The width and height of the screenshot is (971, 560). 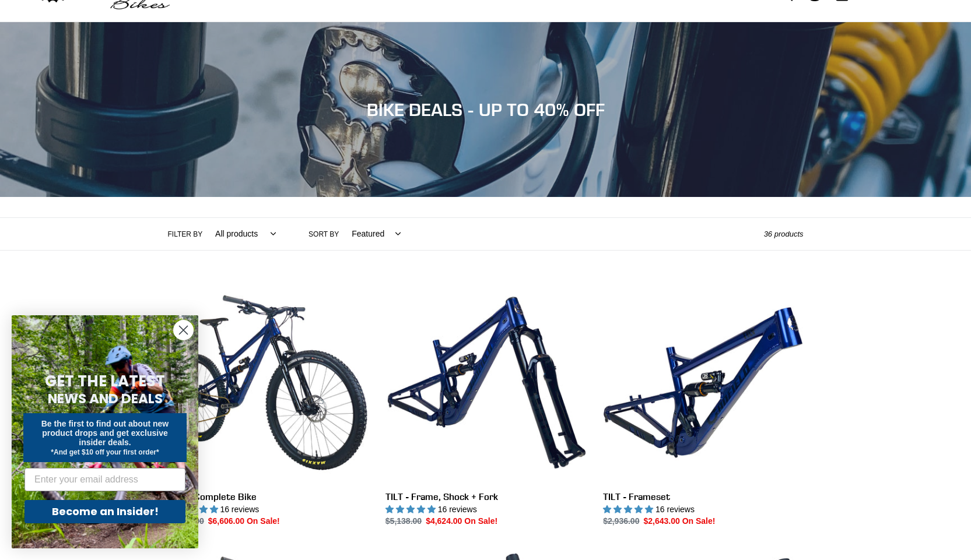 What do you see at coordinates (105, 433) in the screenshot?
I see `span: Be the first to find out about new product drops and get exclusive insider deals.` at bounding box center [105, 433].